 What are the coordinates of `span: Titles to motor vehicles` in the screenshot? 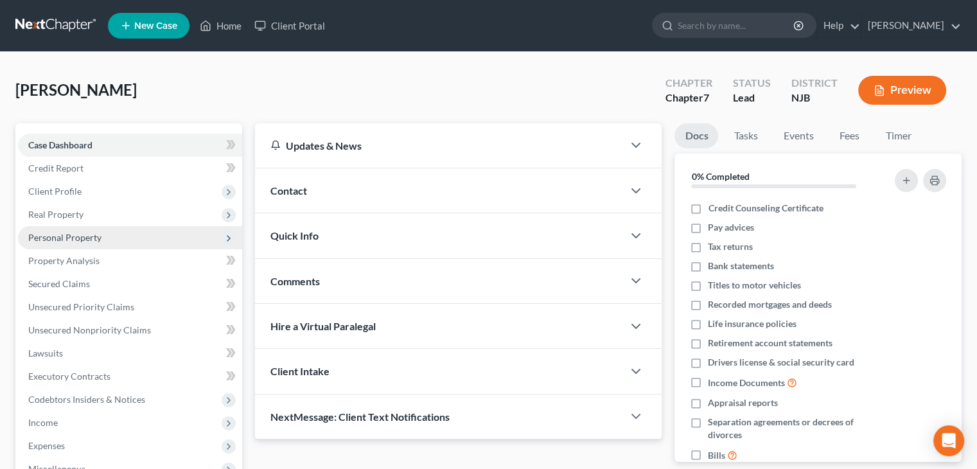 It's located at (754, 285).